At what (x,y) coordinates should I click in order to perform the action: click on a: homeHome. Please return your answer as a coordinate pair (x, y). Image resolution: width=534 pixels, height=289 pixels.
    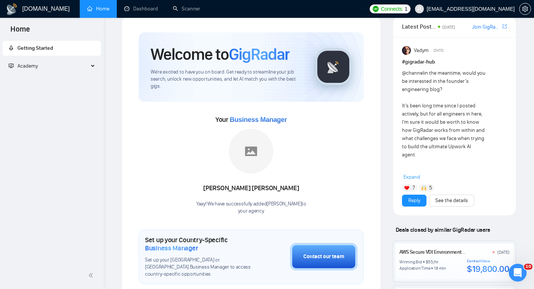
    Looking at the image, I should click on (98, 9).